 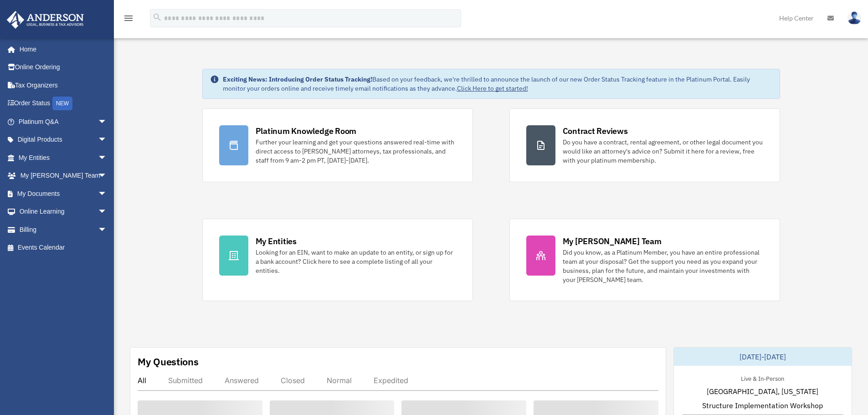 What do you see at coordinates (63, 212) in the screenshot?
I see `a: Online Learningarrow_drop_down` at bounding box center [63, 212].